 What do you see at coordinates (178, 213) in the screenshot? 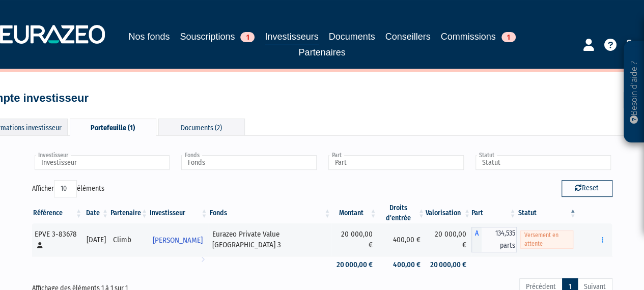
I see `th: Investisseur: activer pour trier la colonne par ordre croissant` at bounding box center [178, 213].